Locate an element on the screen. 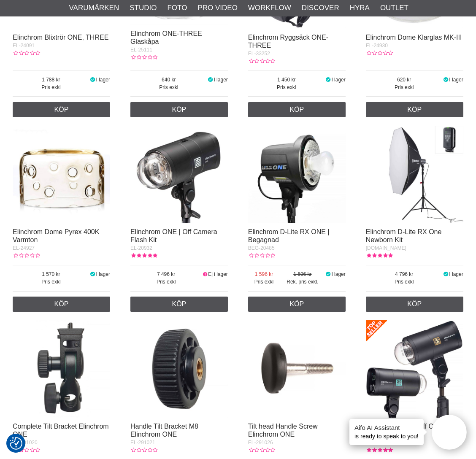 The height and width of the screenshot is (459, 476). a: Varumärken is located at coordinates (94, 8).